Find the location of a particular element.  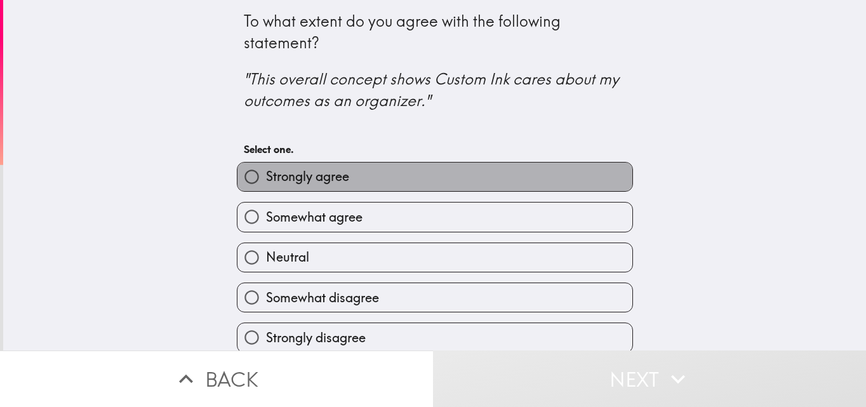

span: Somewhat disagree is located at coordinates (322, 298).